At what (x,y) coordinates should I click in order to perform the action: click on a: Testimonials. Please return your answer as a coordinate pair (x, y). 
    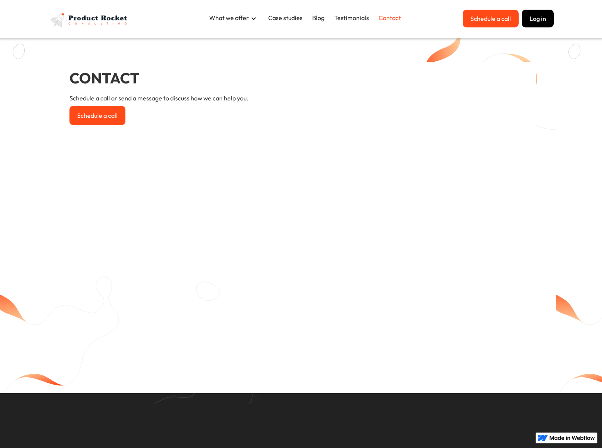
    Looking at the image, I should click on (351, 18).